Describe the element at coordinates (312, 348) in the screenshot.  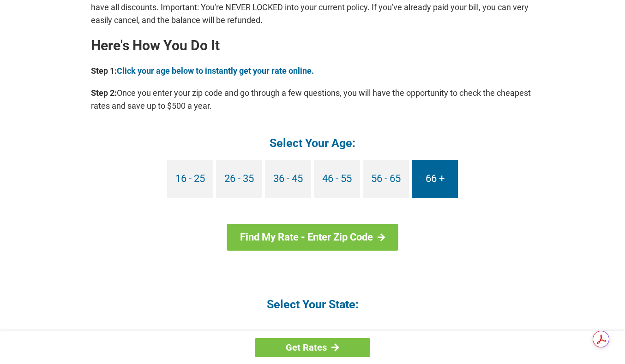
I see `a: Get Rates` at that location.